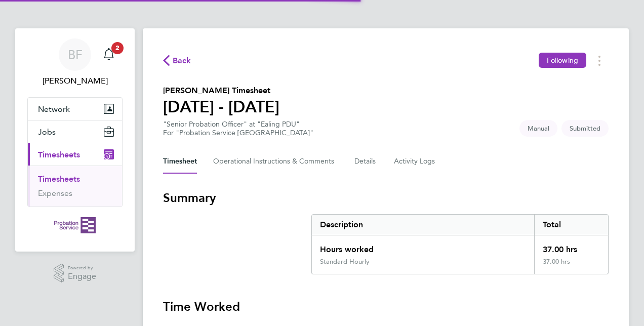  What do you see at coordinates (345, 262) in the screenshot?
I see `div: Standard Hourly` at bounding box center [345, 262].